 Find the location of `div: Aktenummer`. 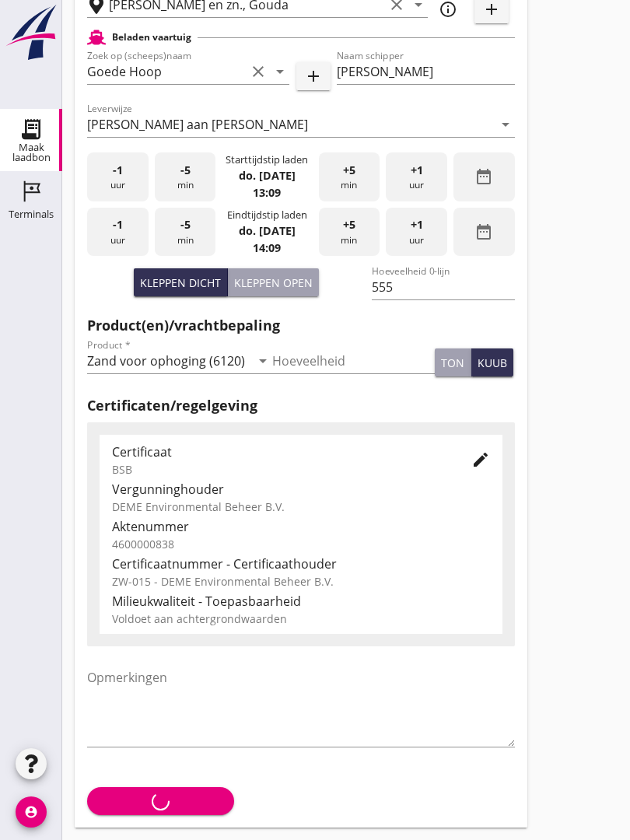

div: Aktenummer is located at coordinates (301, 526).